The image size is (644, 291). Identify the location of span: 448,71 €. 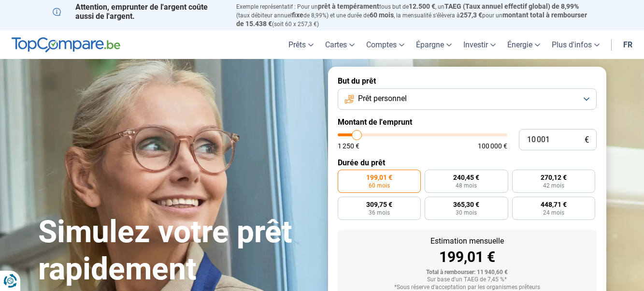
(554, 204).